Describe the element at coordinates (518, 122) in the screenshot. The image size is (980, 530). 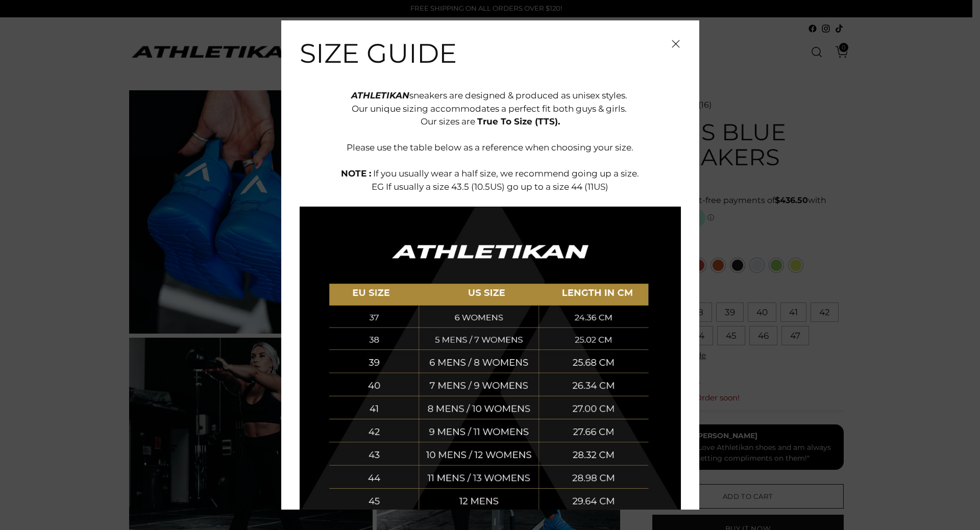
I see `strong: True To Size (TTS).` at that location.